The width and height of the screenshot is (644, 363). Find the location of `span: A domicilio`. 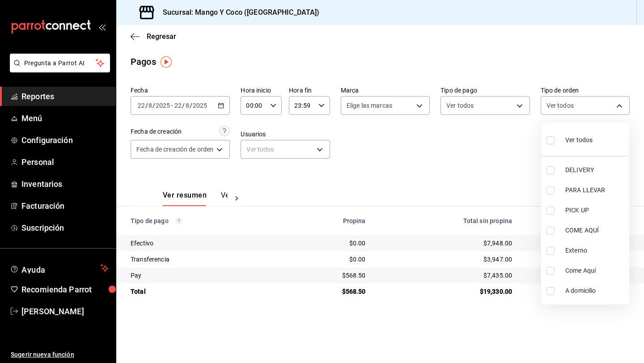

span: A domicilio is located at coordinates (595, 291).